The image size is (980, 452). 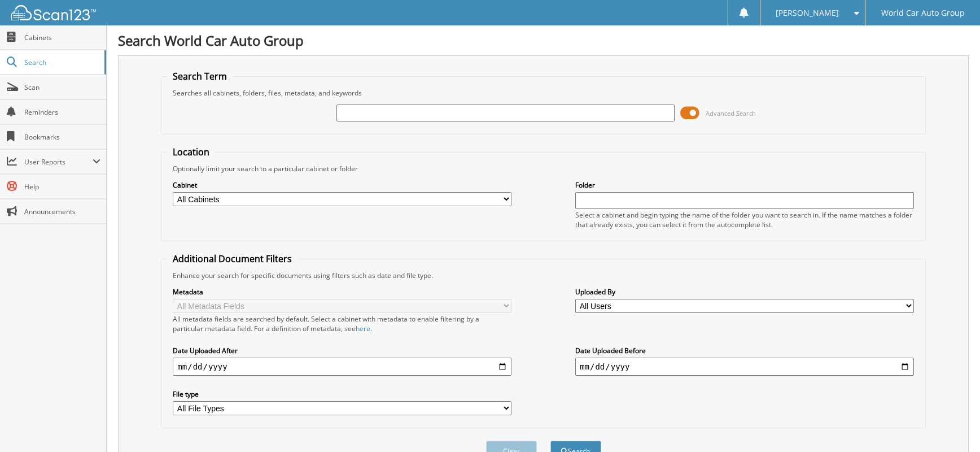 What do you see at coordinates (232, 259) in the screenshot?
I see `legend: Additional Document Filters` at bounding box center [232, 259].